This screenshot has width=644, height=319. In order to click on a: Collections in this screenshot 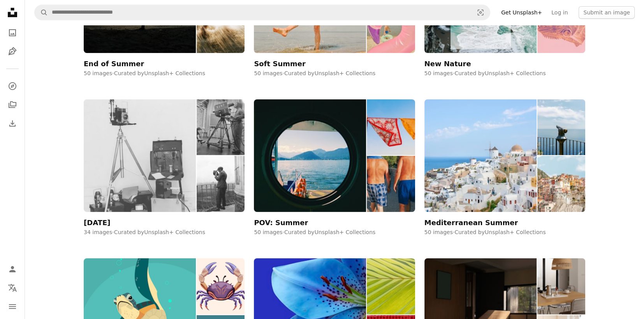, I will do `click(12, 105)`.